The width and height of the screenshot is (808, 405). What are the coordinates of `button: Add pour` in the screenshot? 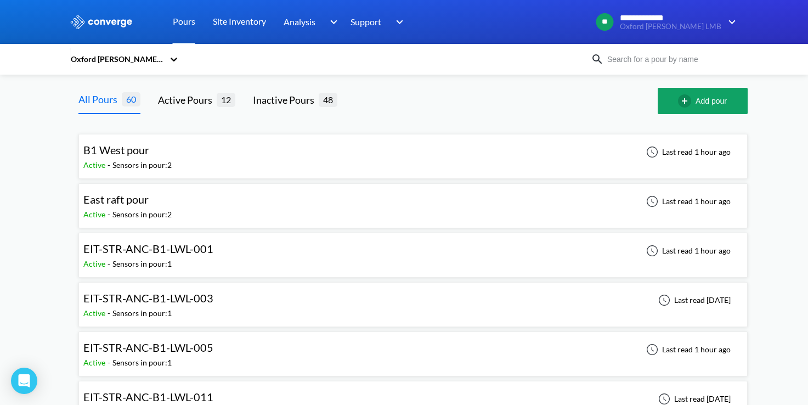 It's located at (703, 101).